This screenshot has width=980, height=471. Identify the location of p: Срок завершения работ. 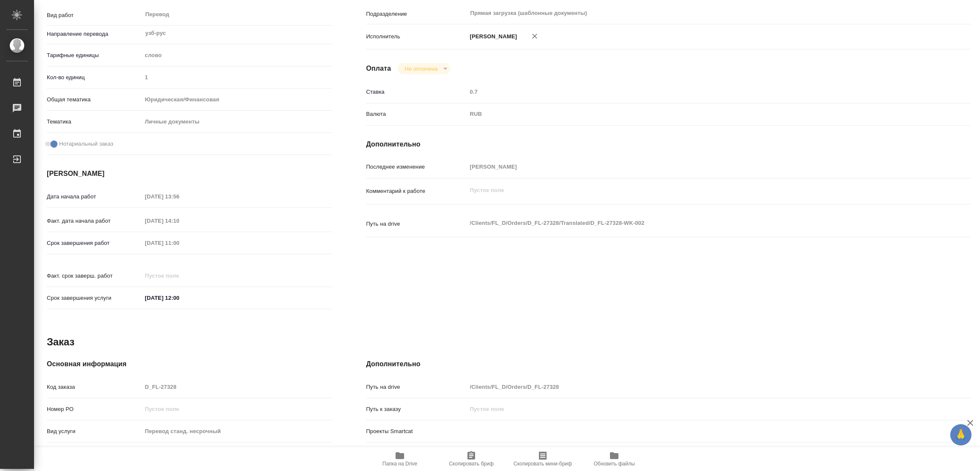
(95, 243).